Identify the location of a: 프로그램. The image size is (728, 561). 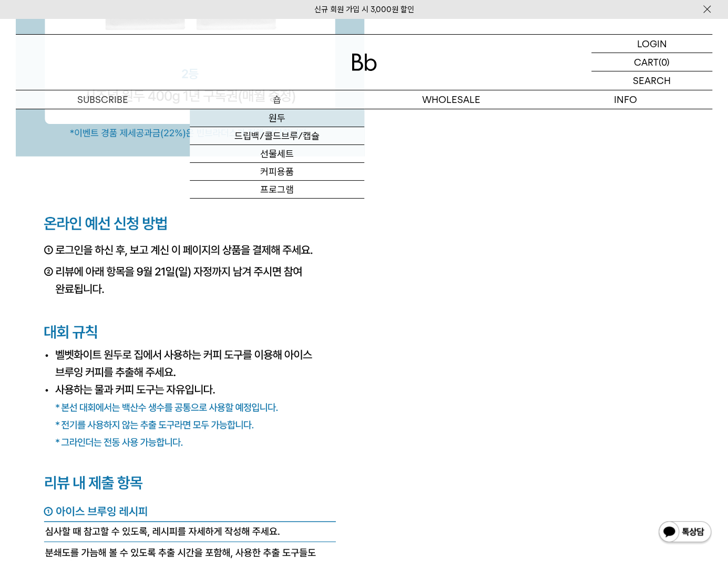
(276, 190).